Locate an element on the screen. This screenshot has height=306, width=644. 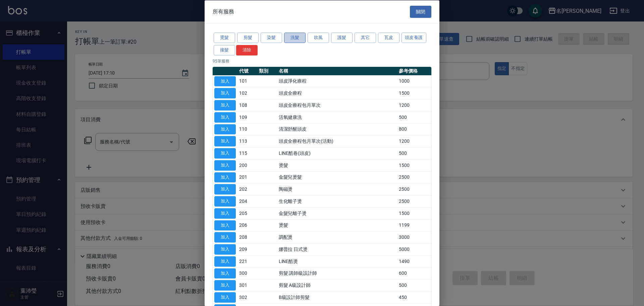
td: 5000 is located at coordinates (414, 249).